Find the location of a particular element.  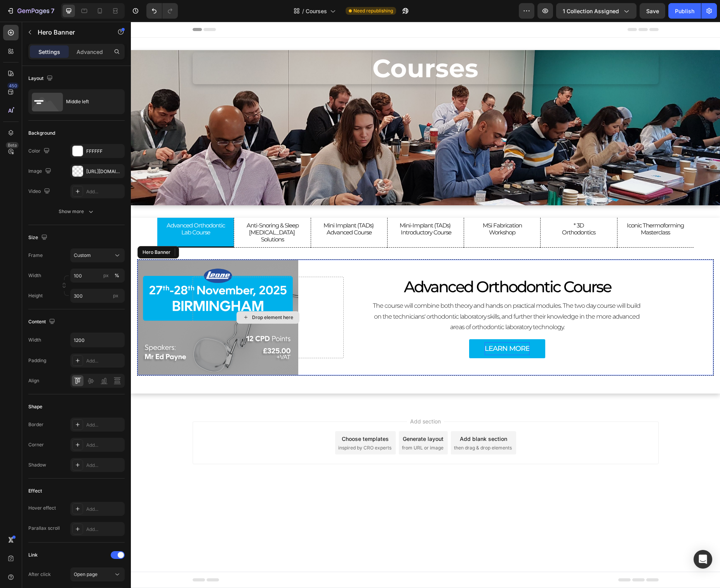

input: Auto is located at coordinates (97, 340).